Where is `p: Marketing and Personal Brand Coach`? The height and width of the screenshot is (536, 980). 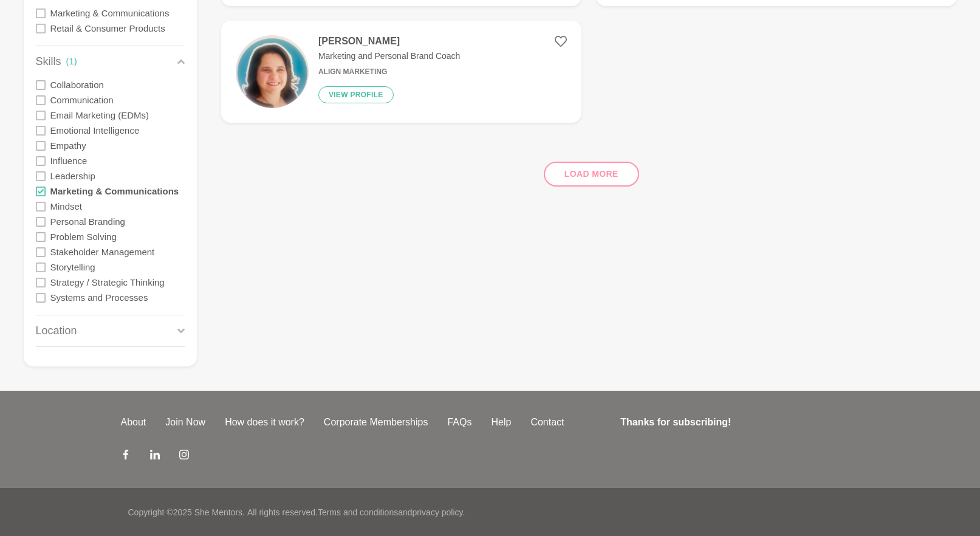 p: Marketing and Personal Brand Coach is located at coordinates (389, 56).